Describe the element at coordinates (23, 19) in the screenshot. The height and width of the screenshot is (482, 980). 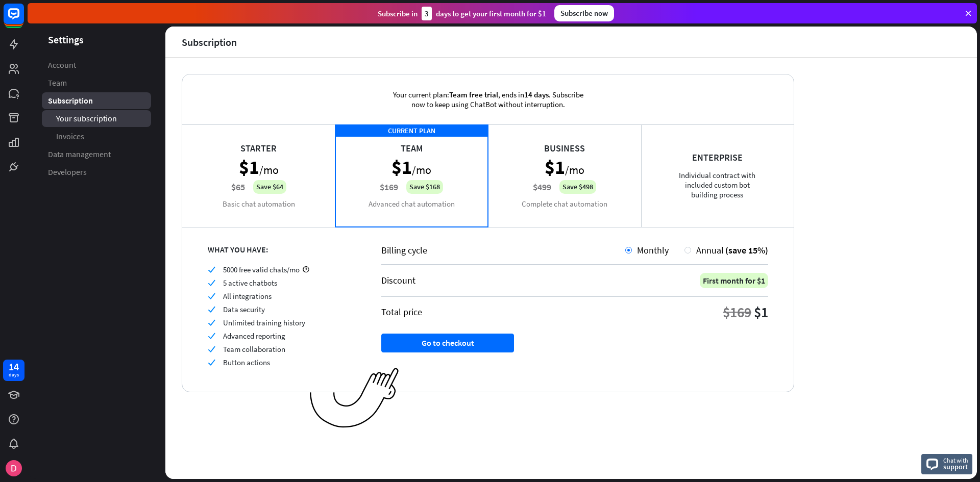
I see `button: Open LiveChat chat widget` at that location.